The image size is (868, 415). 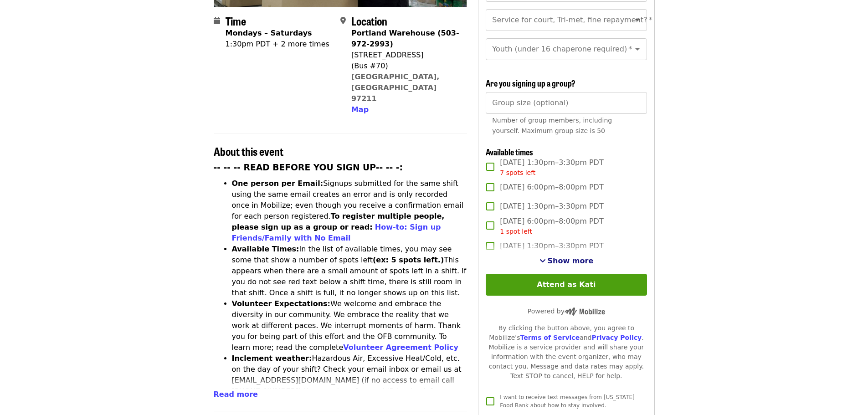 I want to click on button: Map, so click(x=360, y=110).